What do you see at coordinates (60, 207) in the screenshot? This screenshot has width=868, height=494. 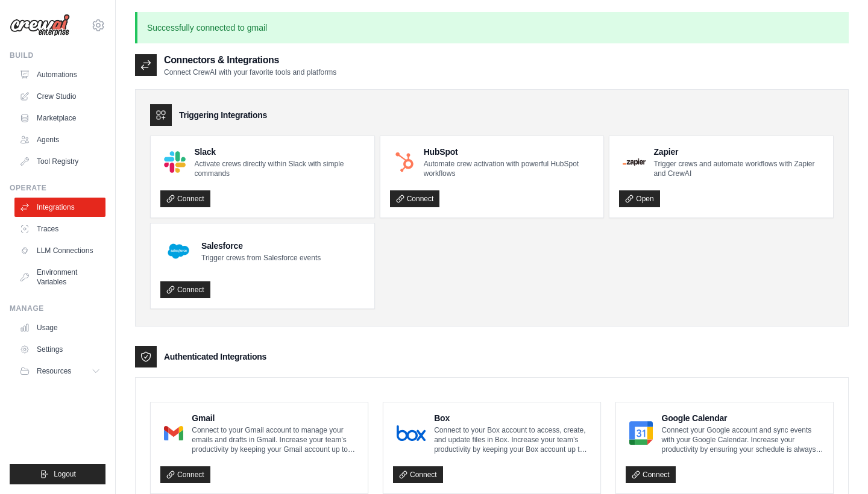 I see `a: Integrations` at bounding box center [60, 207].